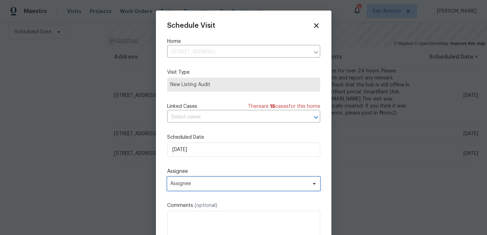 This screenshot has height=235, width=487. Describe the element at coordinates (244, 205) in the screenshot. I see `label: Comments` at that location.